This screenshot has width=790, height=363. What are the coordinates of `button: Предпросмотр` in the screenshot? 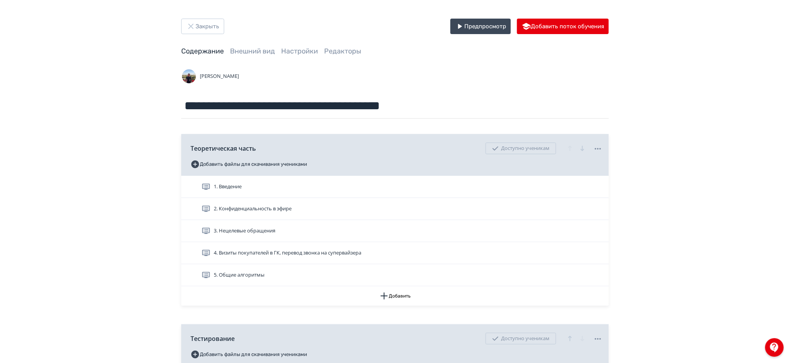 It's located at (481, 26).